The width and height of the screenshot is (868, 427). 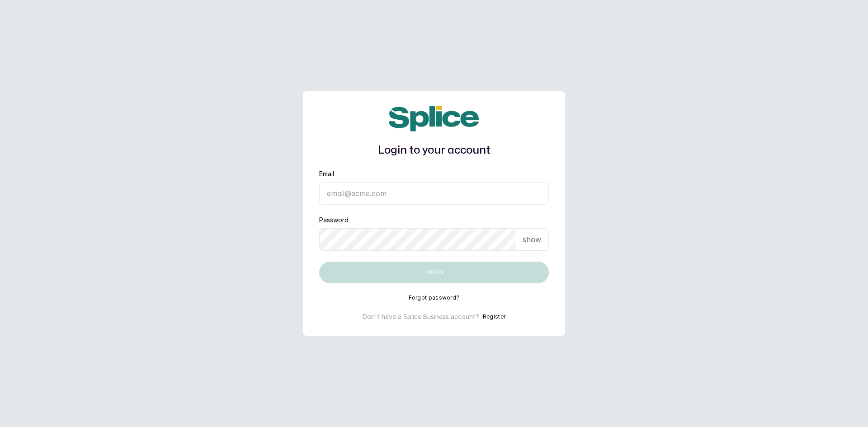 What do you see at coordinates (434, 273) in the screenshot?
I see `button: Log in` at bounding box center [434, 273].